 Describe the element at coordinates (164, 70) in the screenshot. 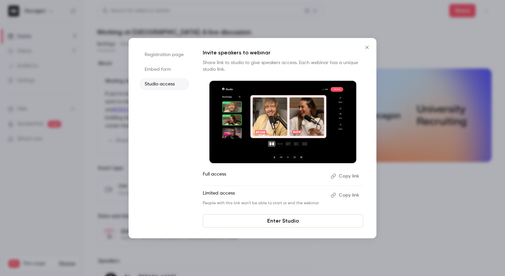

I see `li: Embed form` at that location.